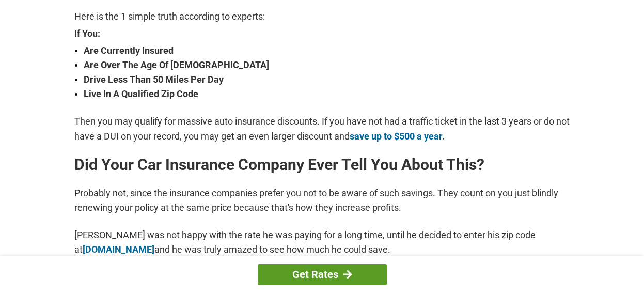  I want to click on p: Here is the 1 simple truth according to experts:, so click(322, 17).